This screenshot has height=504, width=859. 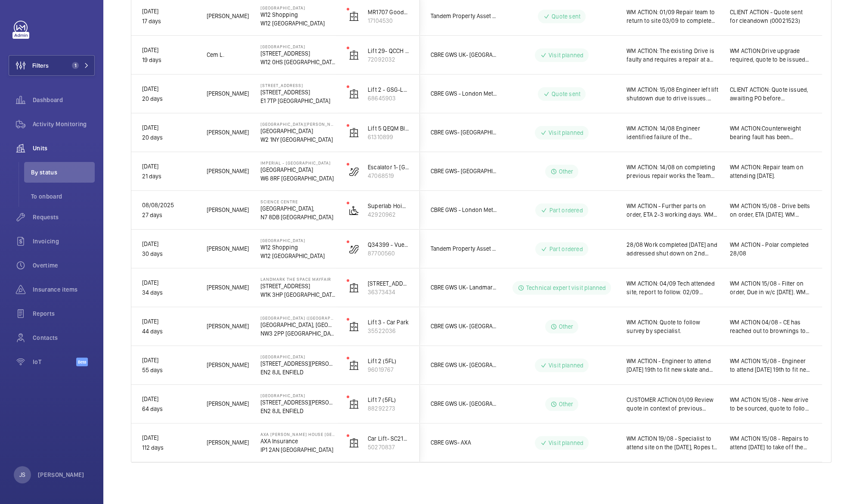 What do you see at coordinates (389, 89) in the screenshot?
I see `p: Lift 2 - GSG-L2 (LH- Kone mono)` at bounding box center [389, 89].